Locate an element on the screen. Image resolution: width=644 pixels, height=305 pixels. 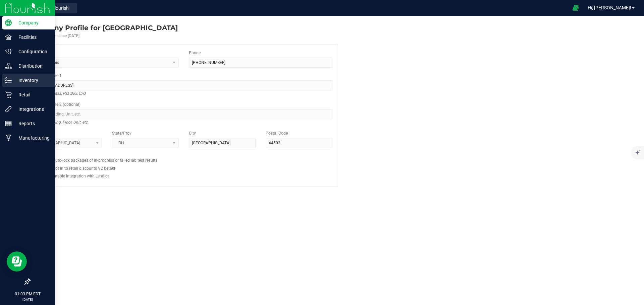
p: Integrations is located at coordinates (31, 109).